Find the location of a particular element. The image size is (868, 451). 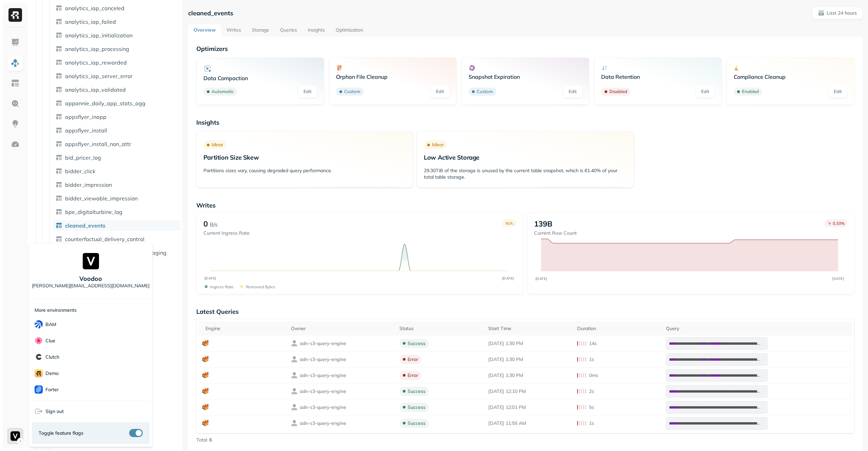

span: Toggle feature flags is located at coordinates (61, 433).